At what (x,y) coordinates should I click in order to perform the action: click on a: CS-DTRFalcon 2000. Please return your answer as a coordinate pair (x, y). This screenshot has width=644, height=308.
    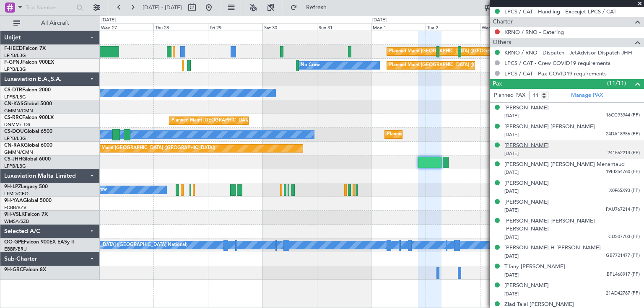
    Looking at the image, I should click on (27, 90).